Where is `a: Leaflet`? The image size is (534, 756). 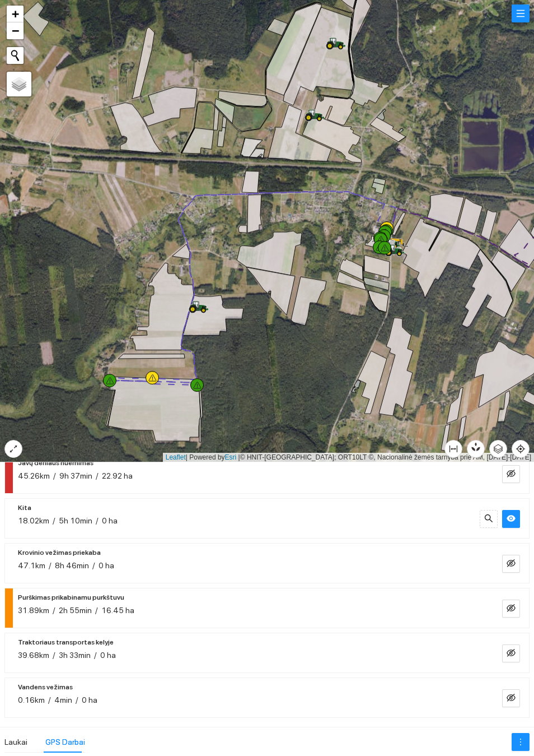 a: Leaflet is located at coordinates (176, 458).